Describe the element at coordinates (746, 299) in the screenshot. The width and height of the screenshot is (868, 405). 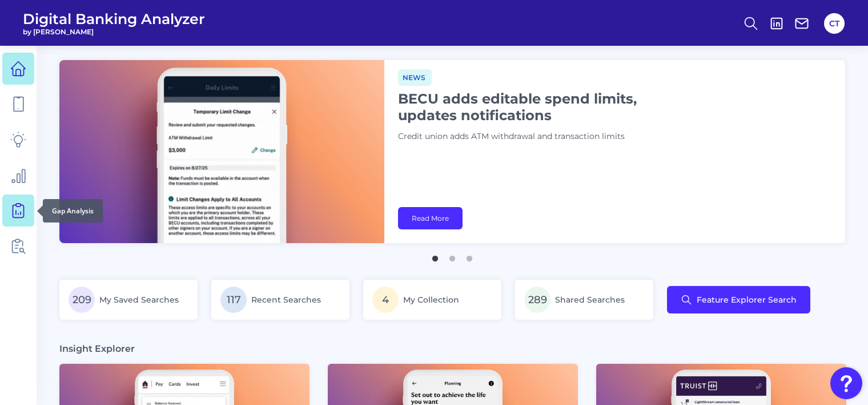
I see `span: Feature Explorer Search` at that location.